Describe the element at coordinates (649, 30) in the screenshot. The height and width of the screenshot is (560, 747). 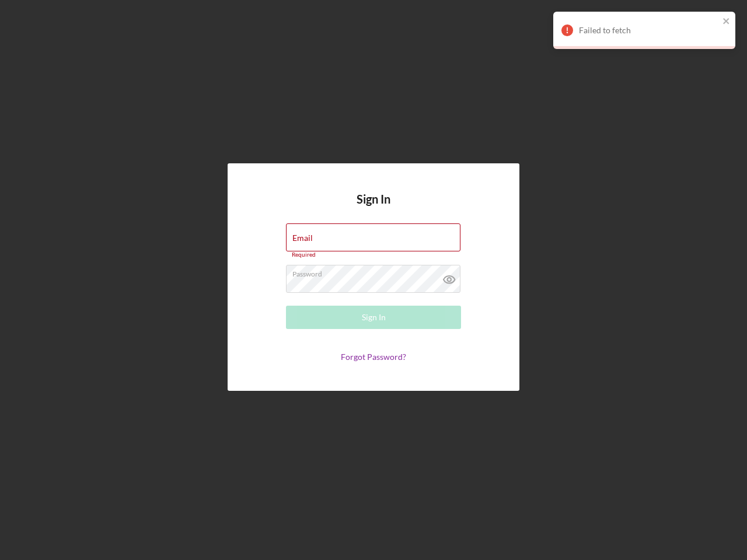
I see `div: Failed to fetch` at that location.